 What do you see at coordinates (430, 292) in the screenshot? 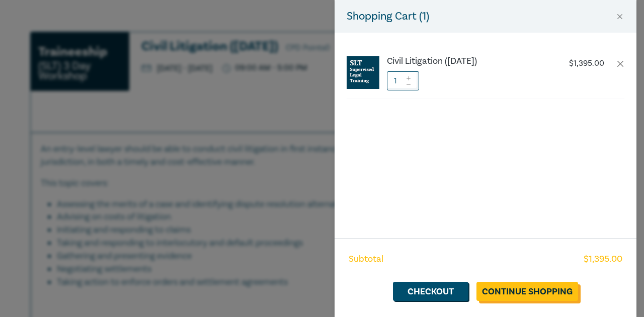
I see `a: Checkout` at bounding box center [430, 292].